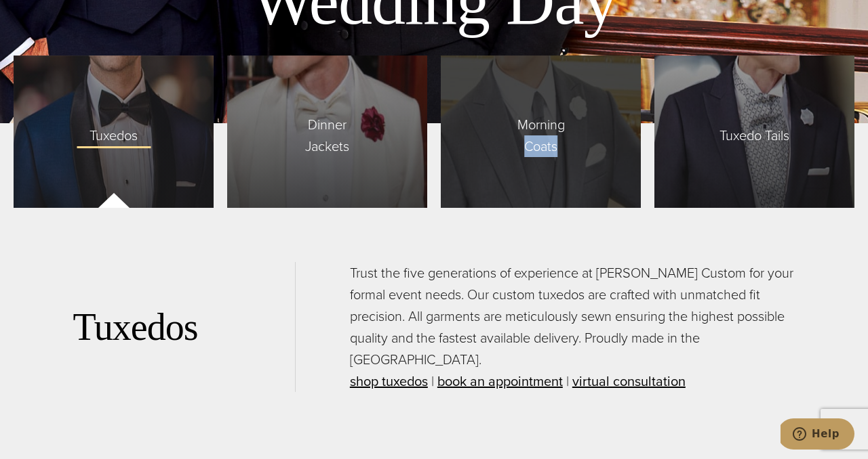  I want to click on a: shop tuxedos, so click(388, 381).